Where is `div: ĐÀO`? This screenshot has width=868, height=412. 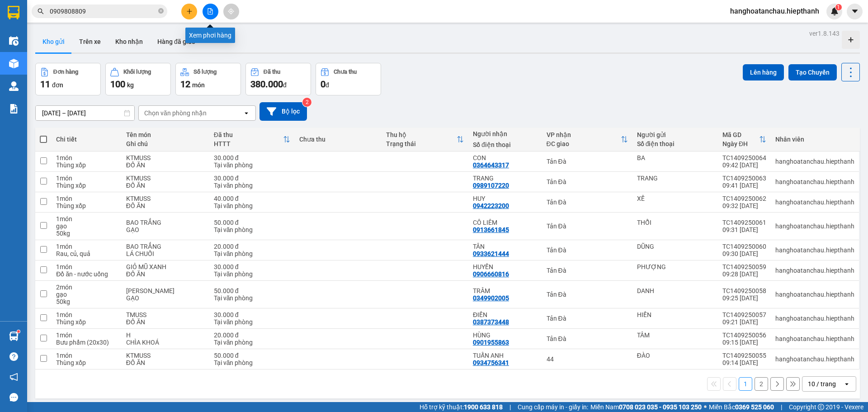 div: ĐÀO is located at coordinates (675, 356).